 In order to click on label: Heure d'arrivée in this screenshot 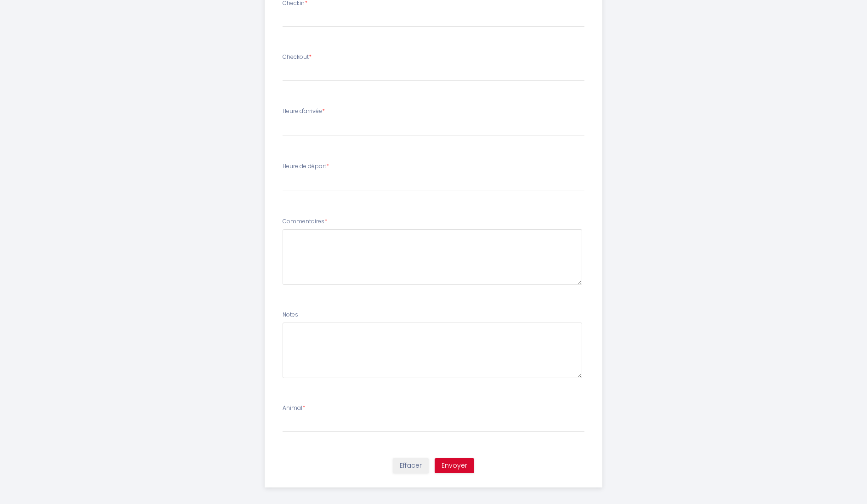, I will do `click(303, 112)`.